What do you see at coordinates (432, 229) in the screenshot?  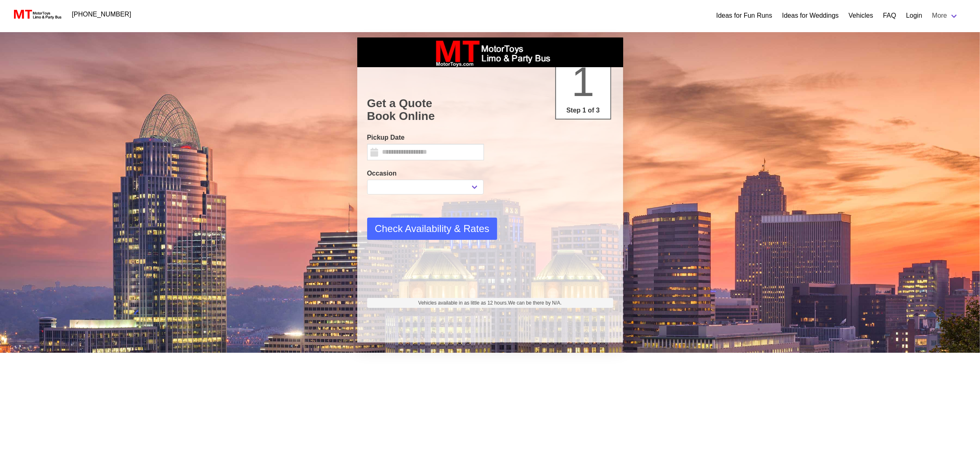 I see `span: Check Availability & Rates` at bounding box center [432, 229].